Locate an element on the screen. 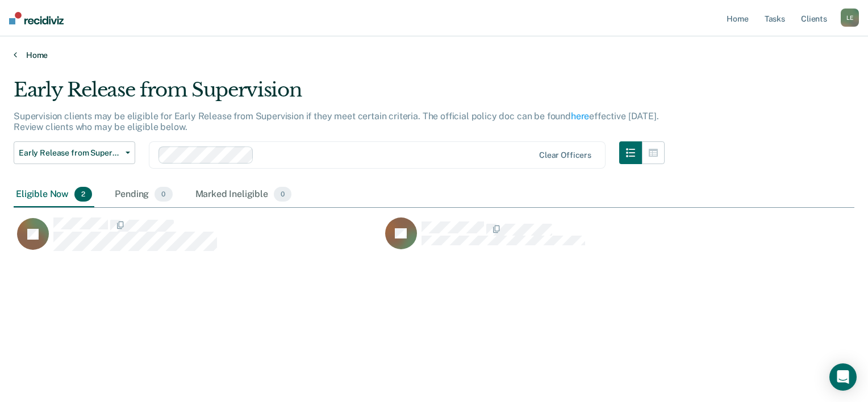 The width and height of the screenshot is (868, 402). a: Home is located at coordinates (434, 55).